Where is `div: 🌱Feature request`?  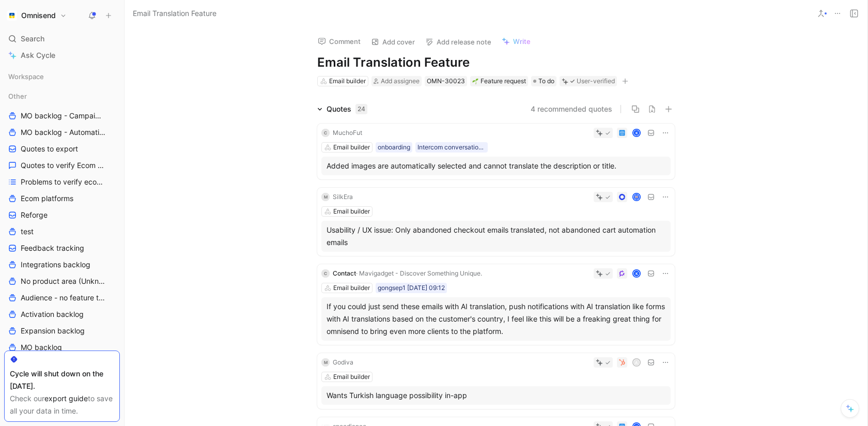
div: 🌱Feature request is located at coordinates (499, 81).